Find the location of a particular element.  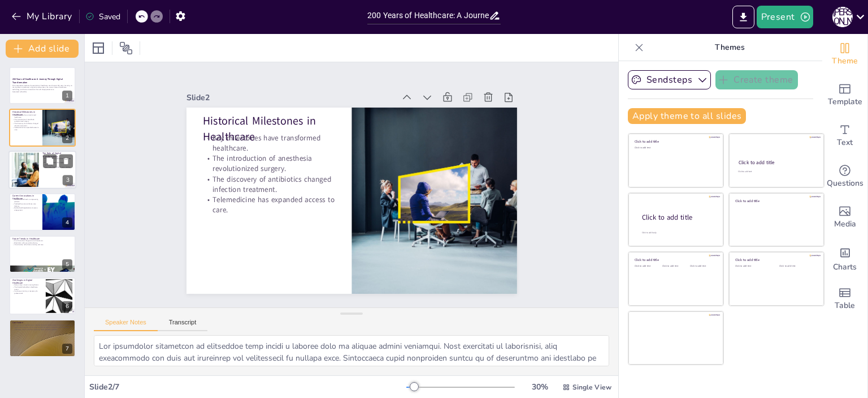

p: Data privacy concerns are significant. is located at coordinates (27, 285).